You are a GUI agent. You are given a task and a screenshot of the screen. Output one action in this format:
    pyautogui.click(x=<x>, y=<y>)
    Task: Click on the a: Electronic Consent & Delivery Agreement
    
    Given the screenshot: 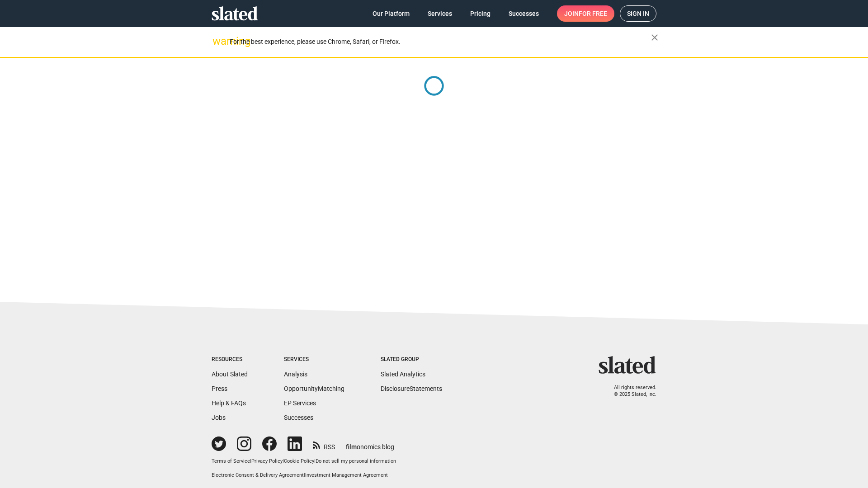 What is the action you would take?
    pyautogui.click(x=258, y=475)
    